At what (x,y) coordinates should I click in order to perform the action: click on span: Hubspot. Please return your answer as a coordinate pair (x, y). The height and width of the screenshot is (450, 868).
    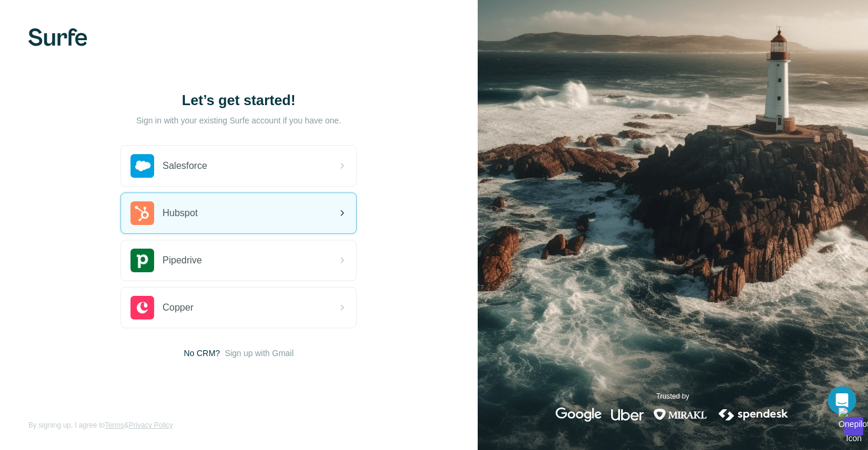
    Looking at the image, I should click on (180, 213).